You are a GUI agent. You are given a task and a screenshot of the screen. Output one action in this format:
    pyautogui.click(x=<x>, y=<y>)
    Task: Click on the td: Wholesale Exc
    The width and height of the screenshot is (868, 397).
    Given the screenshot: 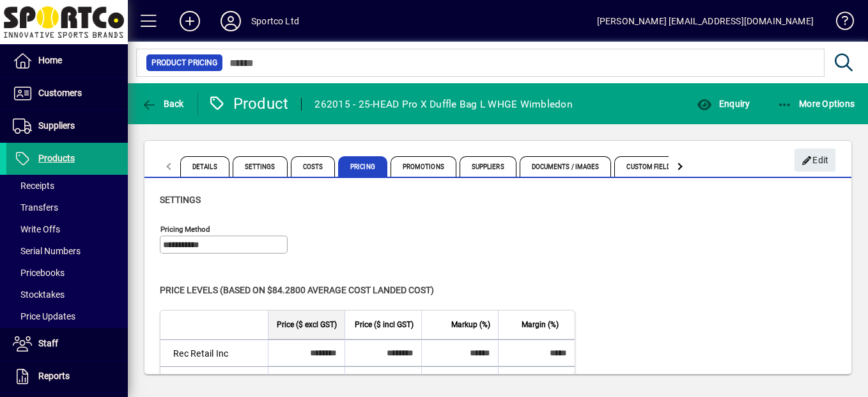 What is the action you would take?
    pyautogui.click(x=214, y=379)
    